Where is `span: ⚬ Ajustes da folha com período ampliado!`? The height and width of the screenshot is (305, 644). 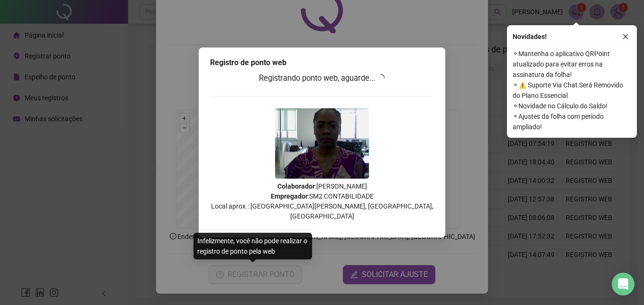
span: ⚬ Ajustes da folha com período ampliado! is located at coordinates (572, 122).